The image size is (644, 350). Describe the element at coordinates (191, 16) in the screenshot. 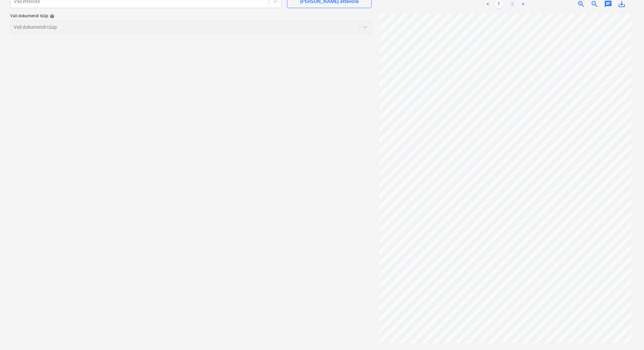

I see `div: Vali dokumendi tüüp` at that location.